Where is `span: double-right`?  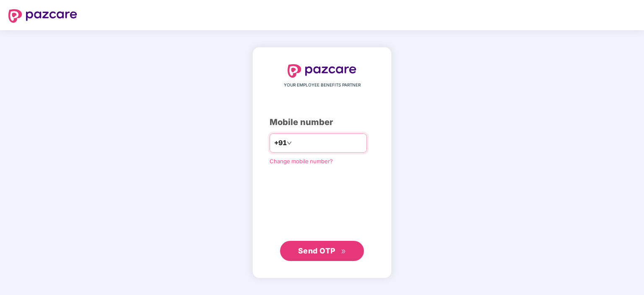
span: double-right is located at coordinates (343, 251).